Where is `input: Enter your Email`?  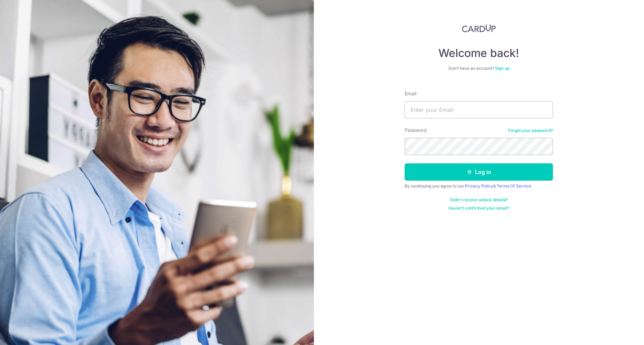 input: Enter your Email is located at coordinates (479, 109).